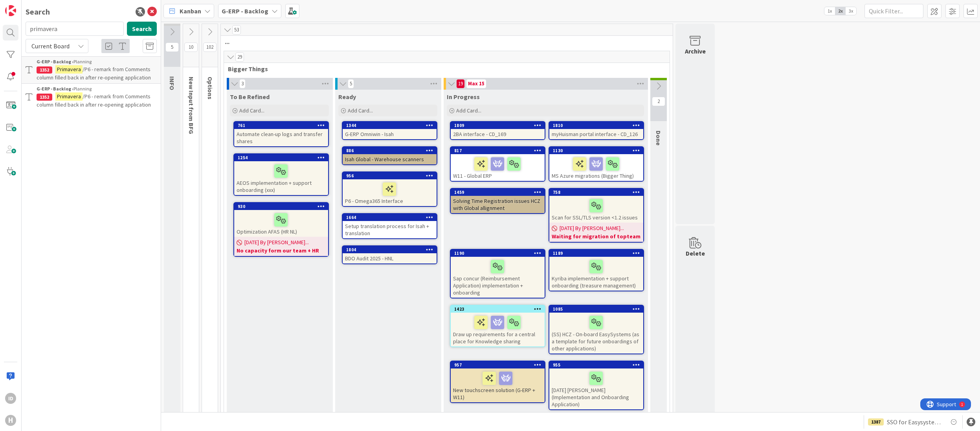  What do you see at coordinates (876, 421) in the screenshot?
I see `div: 1387` at bounding box center [876, 421].